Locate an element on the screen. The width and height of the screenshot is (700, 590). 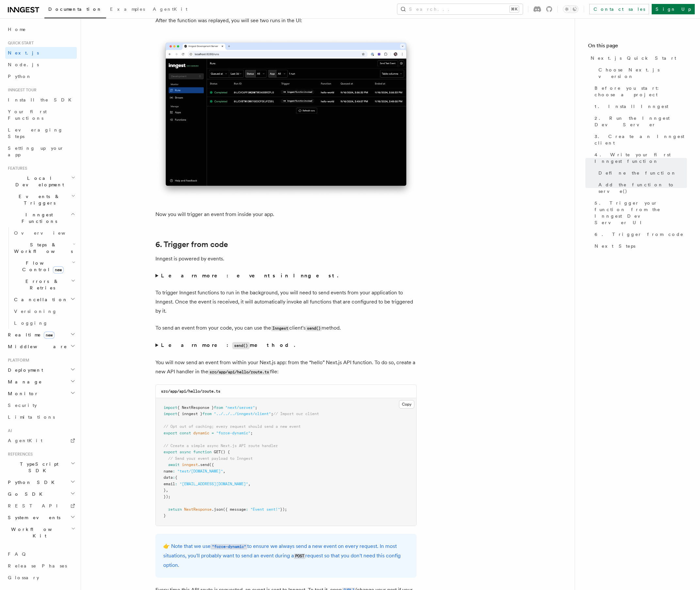
button: Steps & Workflows is located at coordinates (44, 248).